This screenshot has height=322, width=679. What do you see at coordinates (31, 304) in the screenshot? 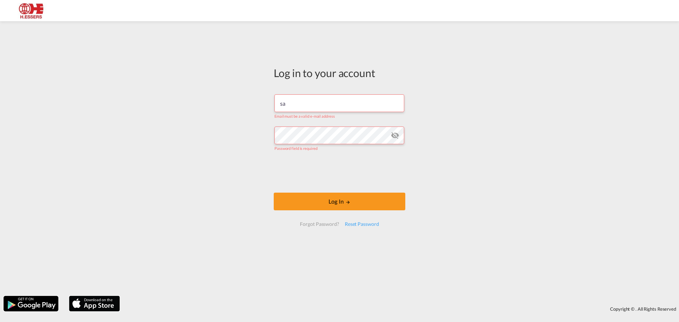
I see `img: google.png` at bounding box center [31, 304].